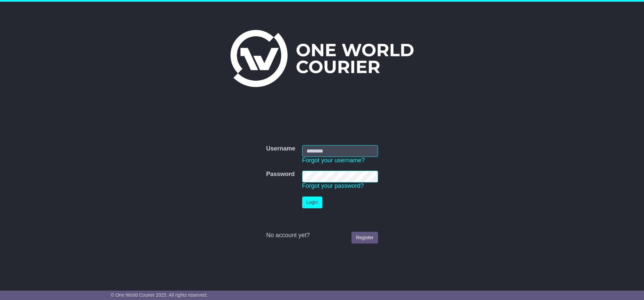  What do you see at coordinates (159, 295) in the screenshot?
I see `span: © One World Courier 2025. All rights reserved.` at bounding box center [159, 295].